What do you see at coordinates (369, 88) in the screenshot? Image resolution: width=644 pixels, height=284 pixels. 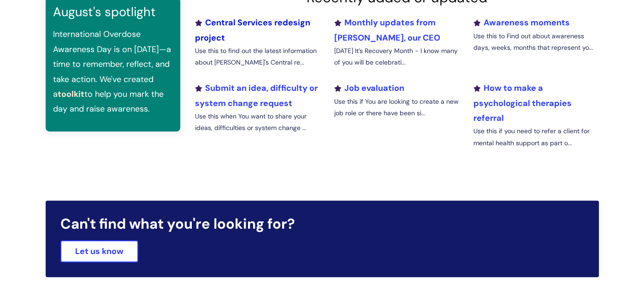 I see `a: Job evaluation` at bounding box center [369, 88].